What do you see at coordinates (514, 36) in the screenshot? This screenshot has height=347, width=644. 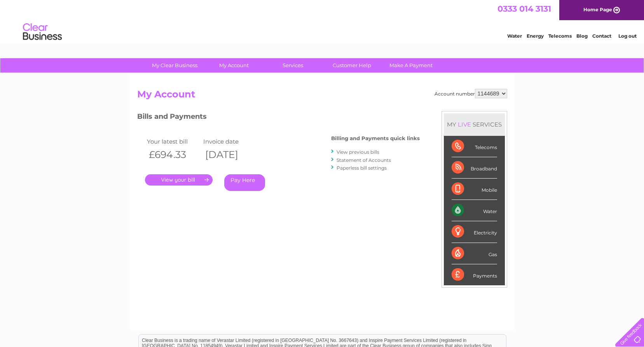 I see `a: Water` at bounding box center [514, 36].